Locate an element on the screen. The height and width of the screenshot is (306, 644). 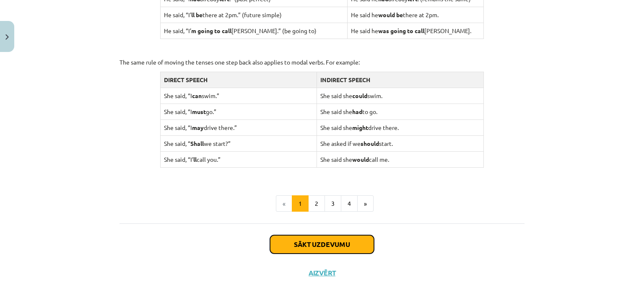
td: She said, “I drive there.” is located at coordinates (238, 128).